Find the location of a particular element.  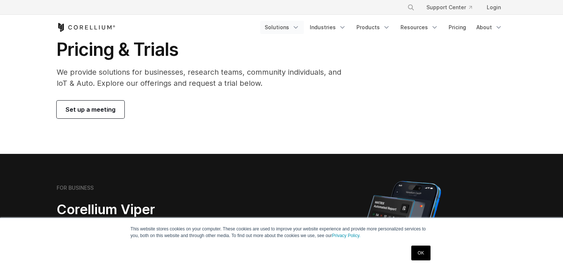

a: Set up a meeting is located at coordinates (90, 110).